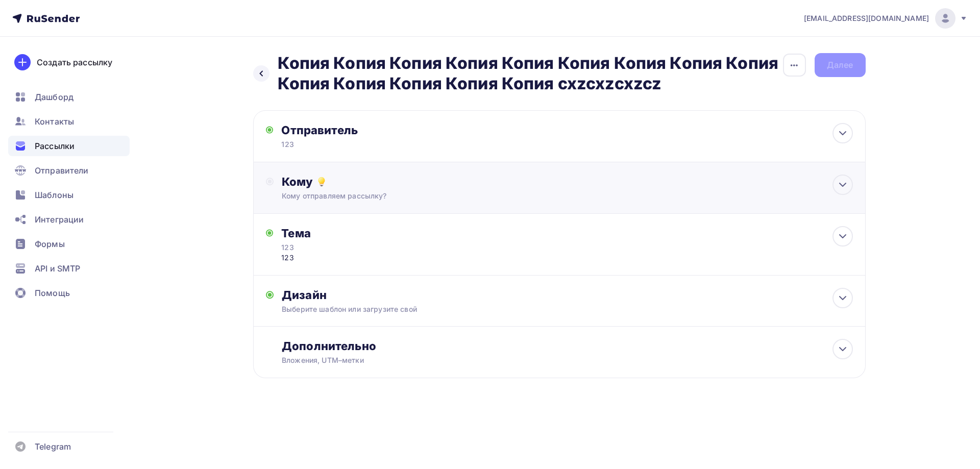 The image size is (980, 469). I want to click on span: Отправители, so click(61, 171).